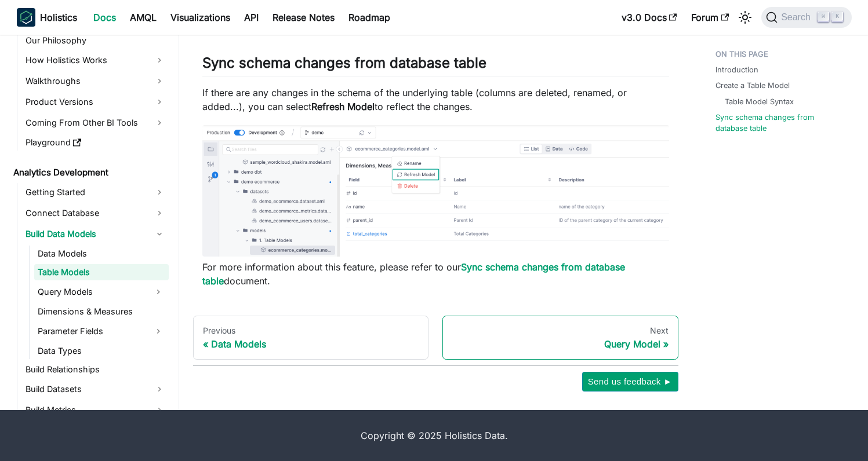 The height and width of the screenshot is (461, 868). Describe the element at coordinates (95, 390) in the screenshot. I see `a: Build Datasets` at that location.